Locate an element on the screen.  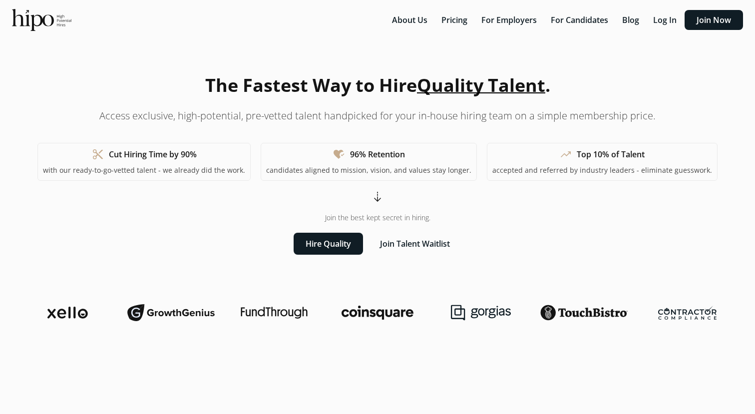
span: Join the best kept secret in hiring. is located at coordinates (378, 218).